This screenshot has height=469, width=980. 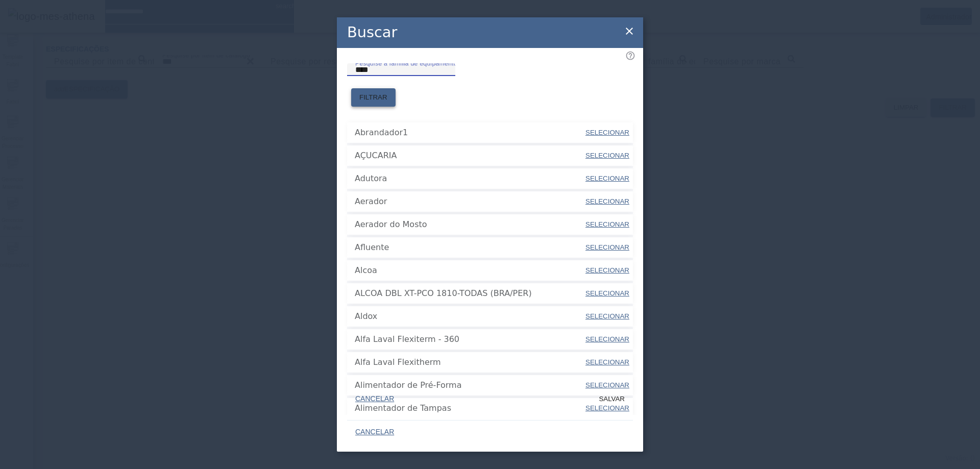 What do you see at coordinates (375, 399) in the screenshot?
I see `button: CANCELAR` at bounding box center [375, 399].